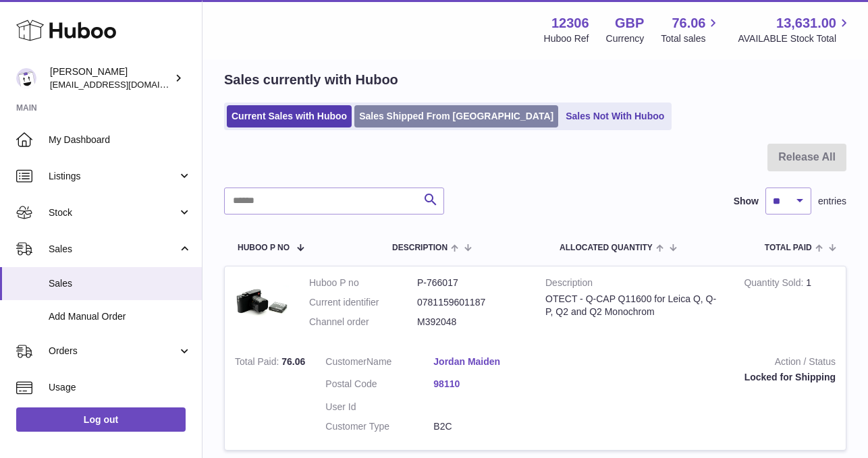  I want to click on span: ALLOCATED Quantity, so click(606, 248).